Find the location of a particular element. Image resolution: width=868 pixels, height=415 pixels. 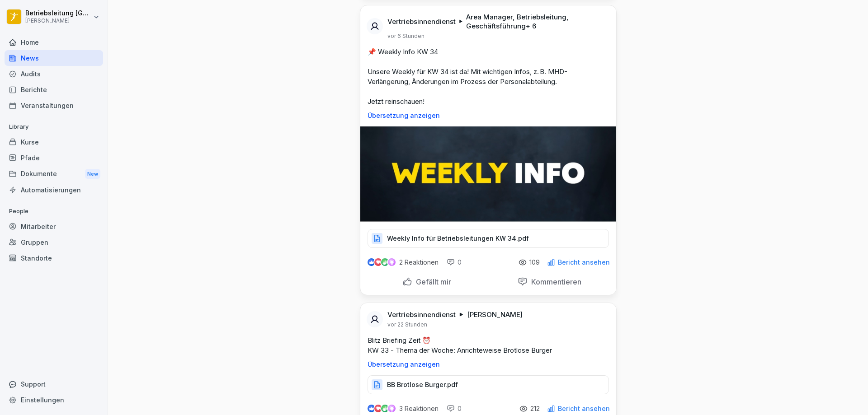

a: Einstellungen is located at coordinates (54, 399).